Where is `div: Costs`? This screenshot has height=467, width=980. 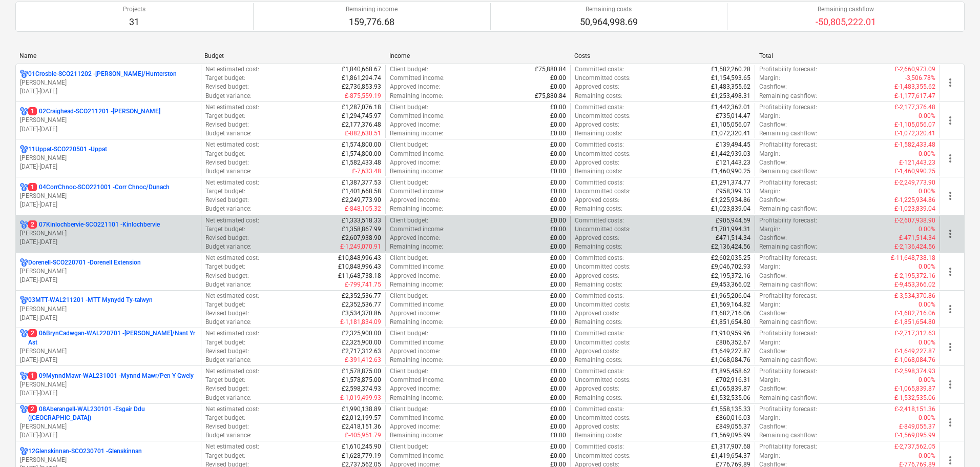
div: Costs is located at coordinates (663, 56).